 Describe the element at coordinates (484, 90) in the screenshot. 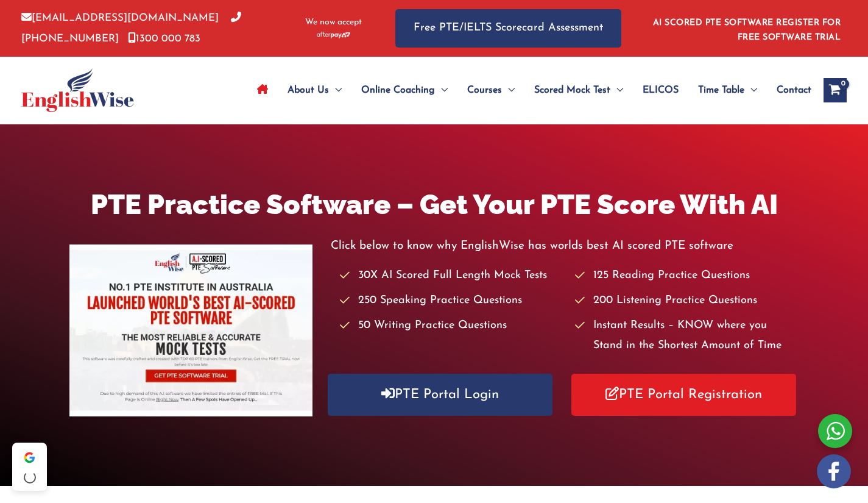

I see `span: Courses` at that location.